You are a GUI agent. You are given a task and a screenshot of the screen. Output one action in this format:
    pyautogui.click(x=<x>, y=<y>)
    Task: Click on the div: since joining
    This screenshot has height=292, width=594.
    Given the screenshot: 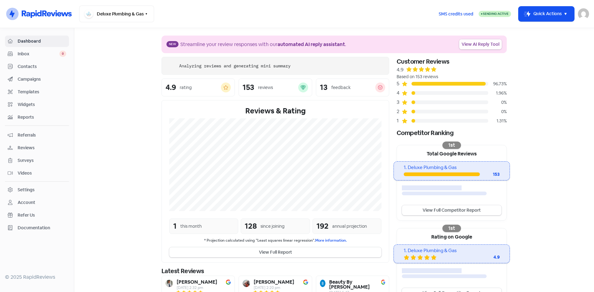 What is the action you would take?
    pyautogui.click(x=272, y=226)
    